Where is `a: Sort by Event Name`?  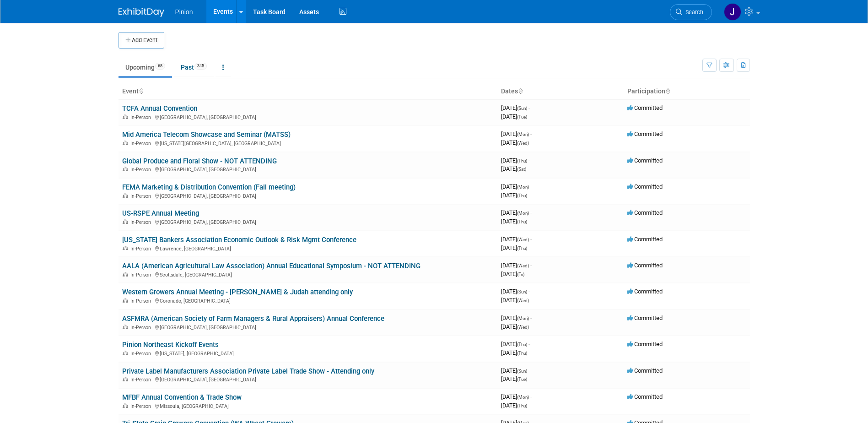 a: Sort by Event Name is located at coordinates (141, 91).